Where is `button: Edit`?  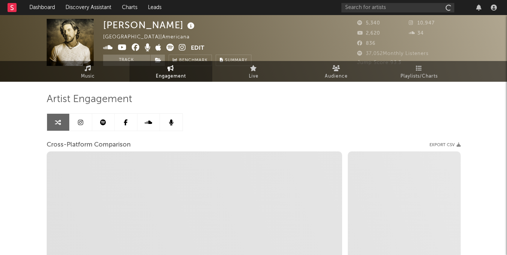 button: Edit is located at coordinates (198, 48).